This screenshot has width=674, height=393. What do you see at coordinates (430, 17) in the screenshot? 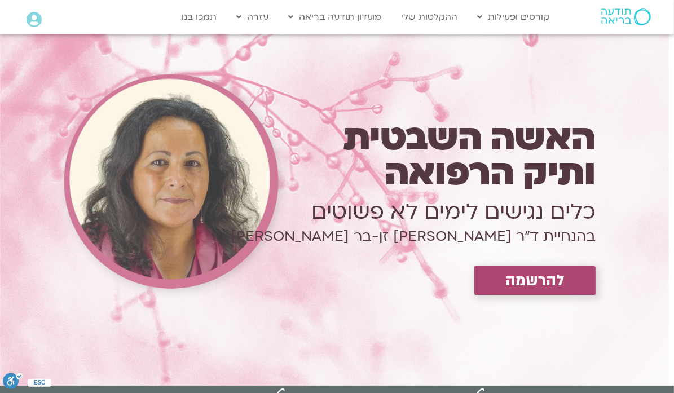
I see `a: ההקלטות שלי` at bounding box center [430, 17].